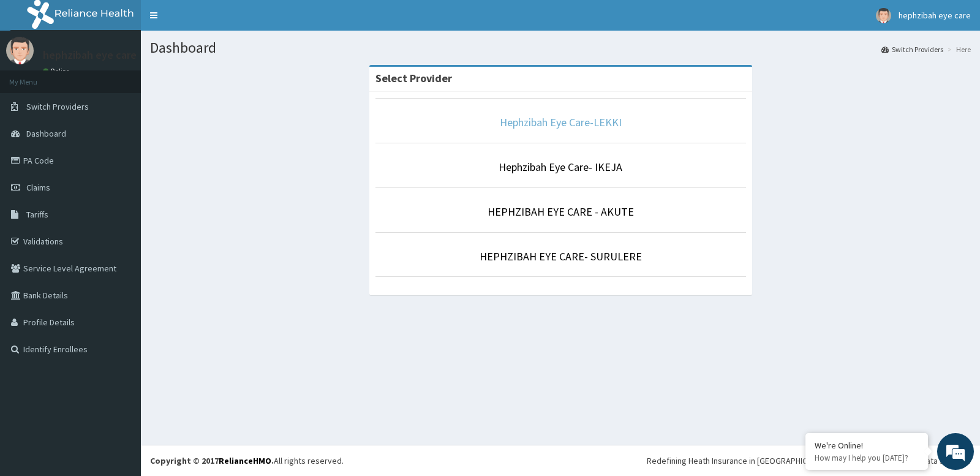 This screenshot has height=476, width=980. Describe the element at coordinates (37, 214) in the screenshot. I see `span: Tariffs` at that location.